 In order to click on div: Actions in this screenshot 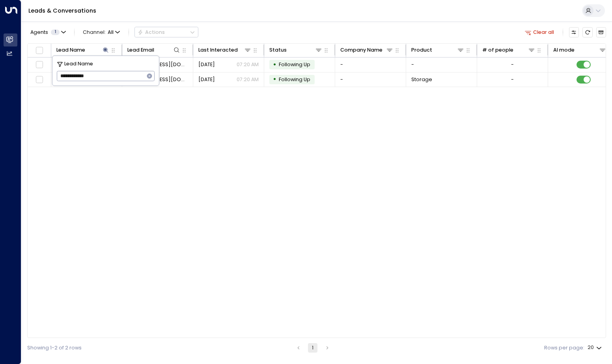, I will do `click(151, 32)`.